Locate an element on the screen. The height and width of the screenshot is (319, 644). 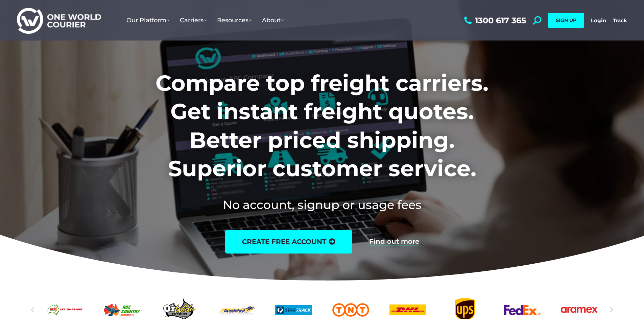
h1: Compare top freight carriers. Get instant freight quotes. Better priced shipping. Superior custom... is located at coordinates (322, 126).